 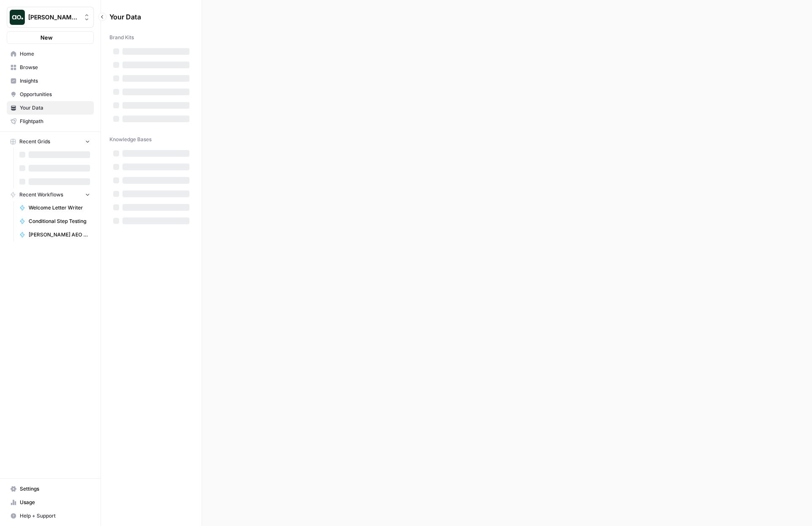 What do you see at coordinates (59, 208) in the screenshot?
I see `span: Welcome Letter Writer` at bounding box center [59, 208].